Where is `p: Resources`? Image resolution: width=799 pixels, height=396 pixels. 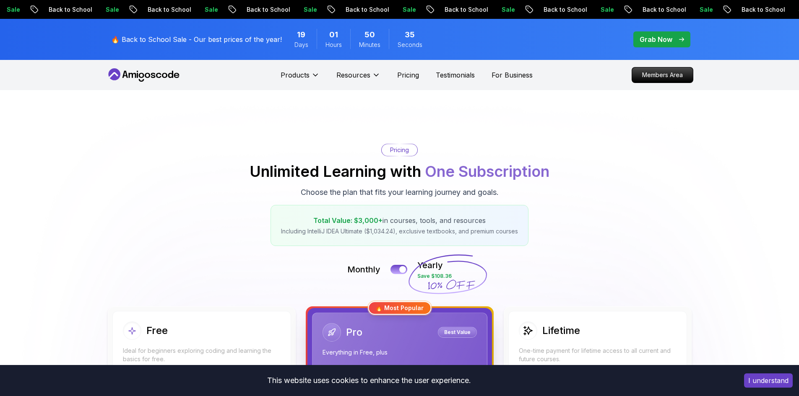 p: Resources is located at coordinates (353, 75).